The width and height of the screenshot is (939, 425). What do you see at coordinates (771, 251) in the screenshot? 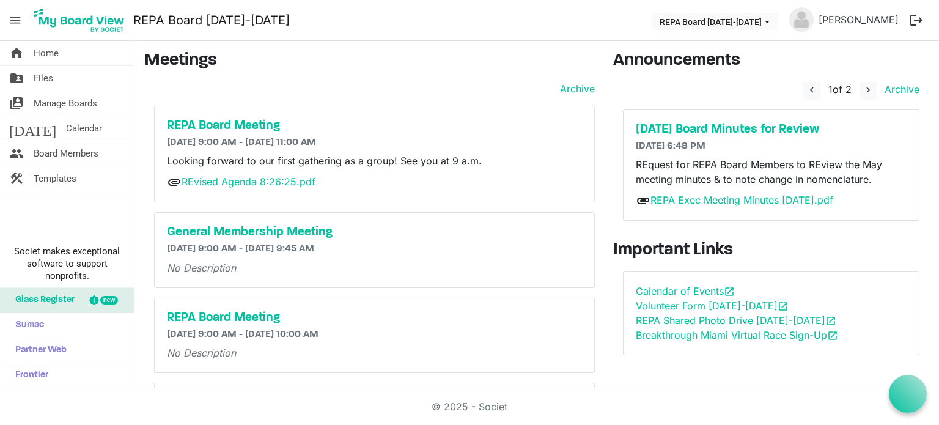
I see `h3: Important Links` at bounding box center [771, 251].